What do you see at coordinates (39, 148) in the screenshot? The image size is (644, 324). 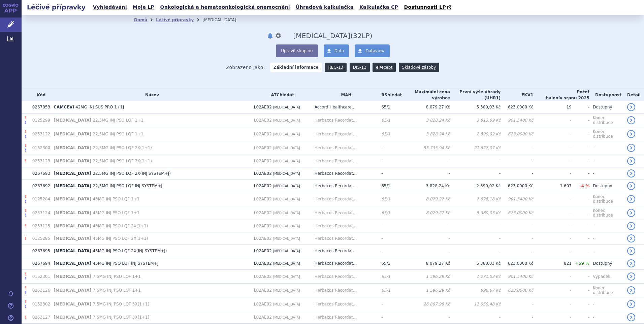 I see `td: 0152300` at bounding box center [39, 148].